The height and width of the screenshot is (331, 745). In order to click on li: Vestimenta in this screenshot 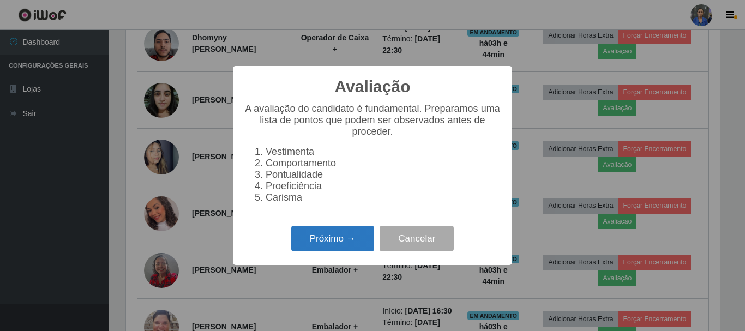, I will do `click(384, 152)`.